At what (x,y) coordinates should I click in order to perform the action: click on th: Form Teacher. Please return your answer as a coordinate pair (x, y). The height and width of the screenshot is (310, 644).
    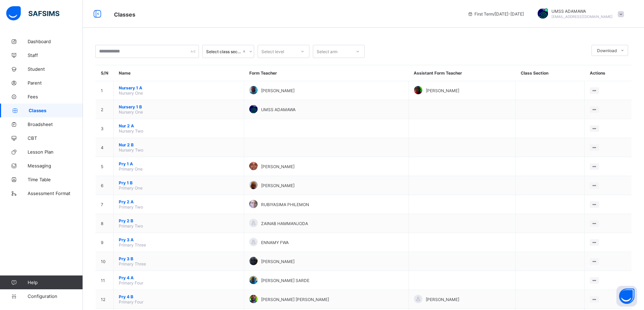
    Looking at the image, I should click on (326, 73).